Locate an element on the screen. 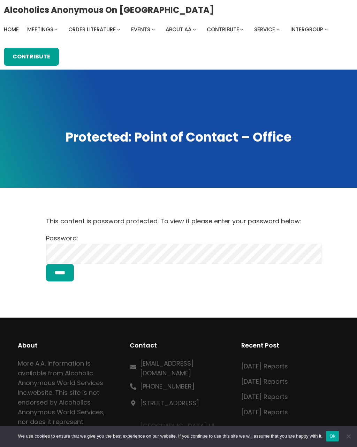 This screenshot has height=447, width=357. h2: About is located at coordinates (67, 346).